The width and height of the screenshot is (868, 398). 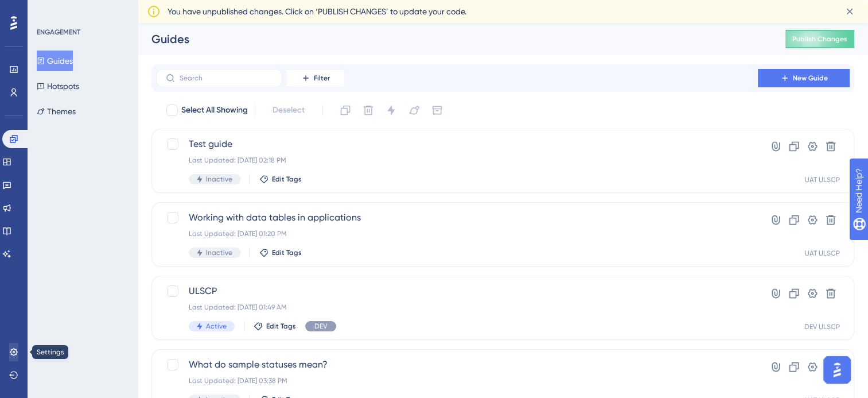 I want to click on button: New Guide, so click(x=803, y=78).